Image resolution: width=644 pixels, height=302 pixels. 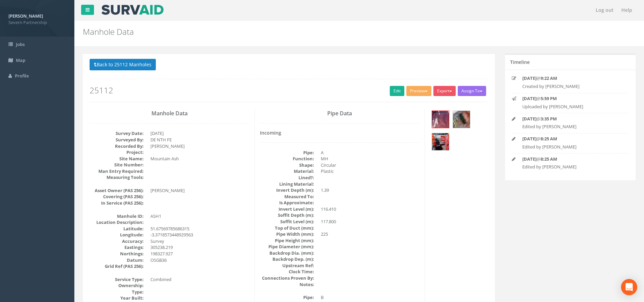 What do you see at coordinates (287, 272) in the screenshot?
I see `dt: Clock Time:` at bounding box center [287, 272].